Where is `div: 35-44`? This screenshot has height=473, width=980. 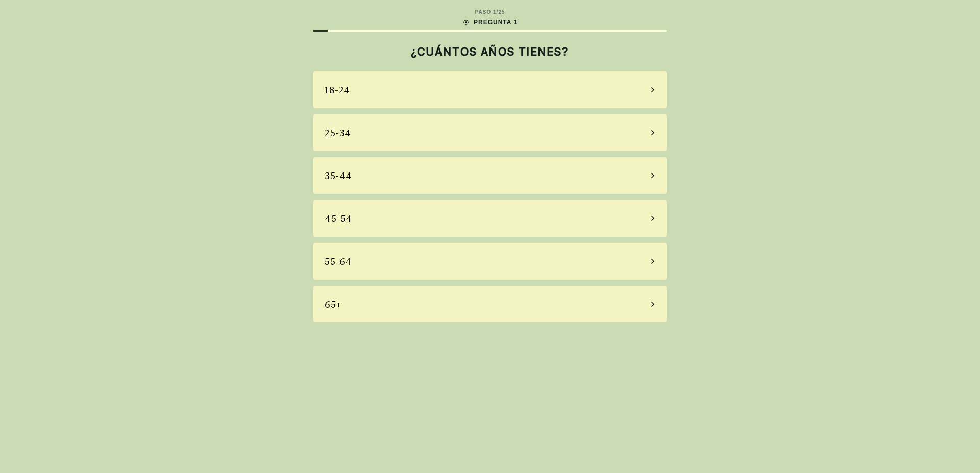 div: 35-44 is located at coordinates (339, 176).